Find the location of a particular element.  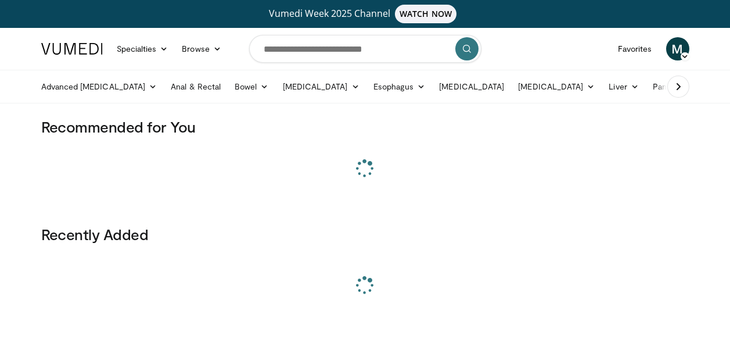

a: M is located at coordinates (678, 49).